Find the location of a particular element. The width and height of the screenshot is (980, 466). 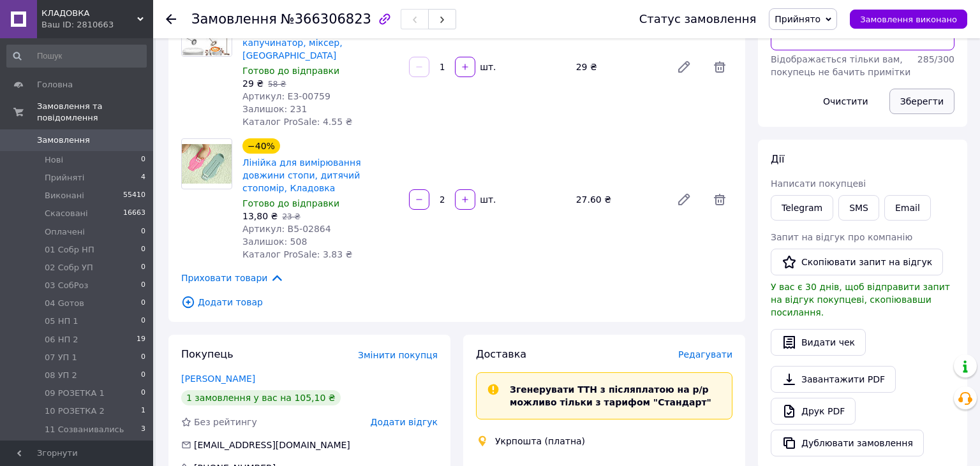

div: Укрпошта (платна) is located at coordinates (540, 441).